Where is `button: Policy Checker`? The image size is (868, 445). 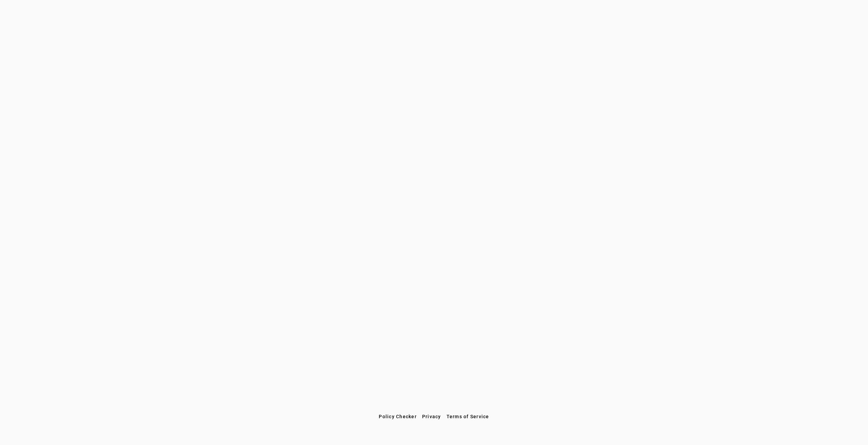 button: Policy Checker is located at coordinates (398, 417).